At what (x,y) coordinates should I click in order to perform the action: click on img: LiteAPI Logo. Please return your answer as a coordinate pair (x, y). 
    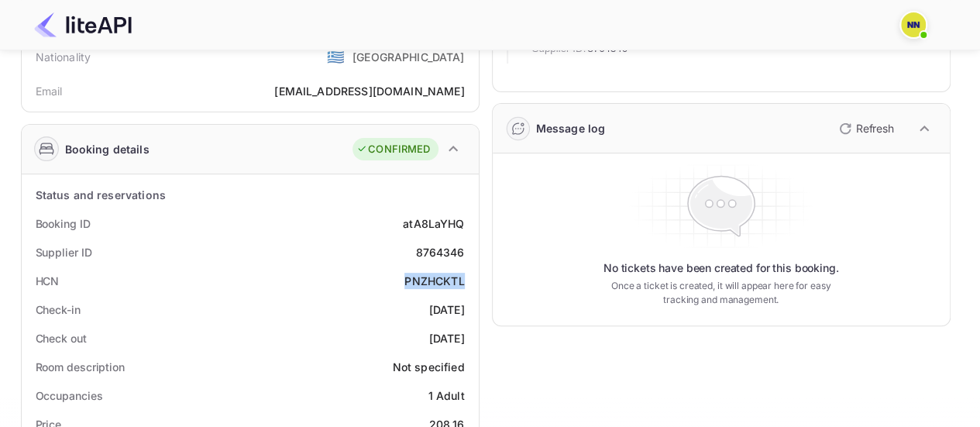
    Looking at the image, I should click on (83, 25).